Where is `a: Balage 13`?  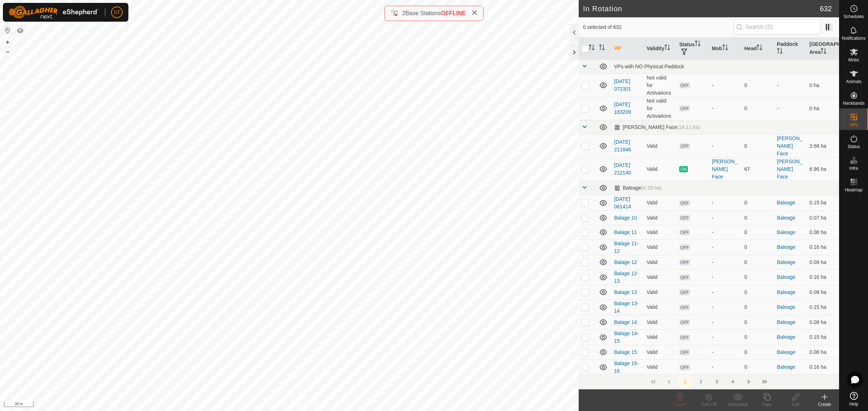 a: Balage 13 is located at coordinates (625, 292).